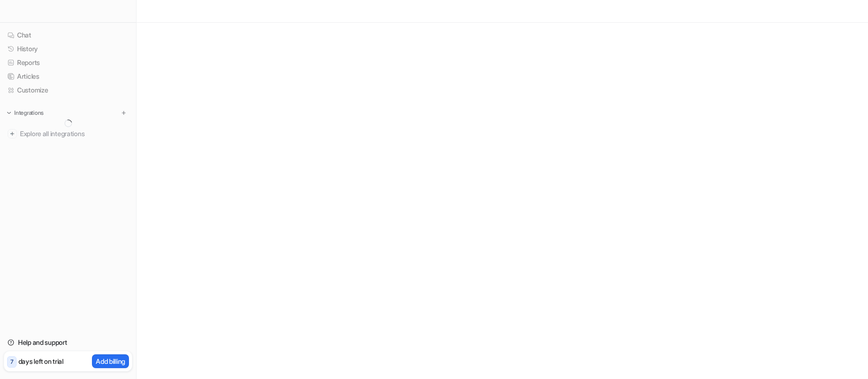  Describe the element at coordinates (124, 113) in the screenshot. I see `img: menu_add.svg` at that location.